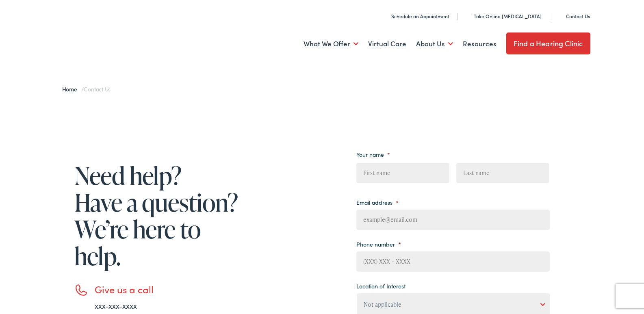  I want to click on label: Email address, so click(378, 202).